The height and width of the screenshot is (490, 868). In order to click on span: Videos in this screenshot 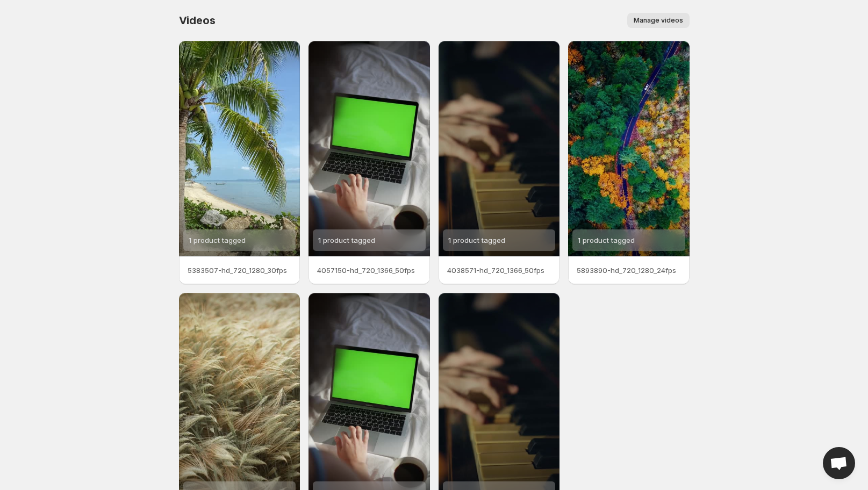, I will do `click(197, 20)`.